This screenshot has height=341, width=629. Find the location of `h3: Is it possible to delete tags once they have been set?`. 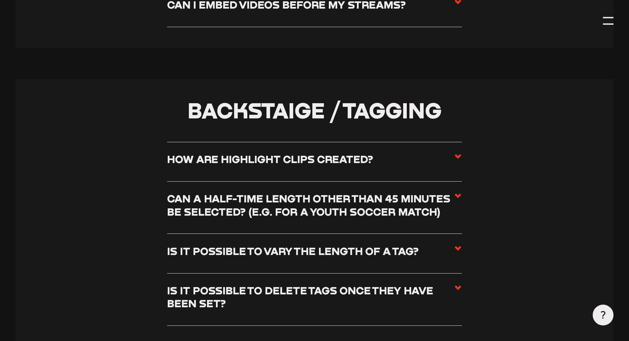

h3: Is it possible to delete tags once they have been set? is located at coordinates (311, 296).